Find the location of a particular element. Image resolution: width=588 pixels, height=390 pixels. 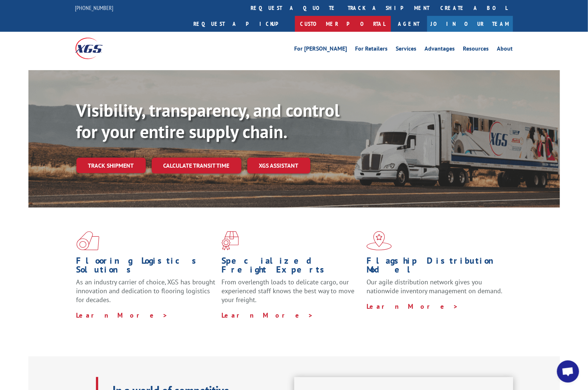

a: Join Our Team is located at coordinates (470, 24).